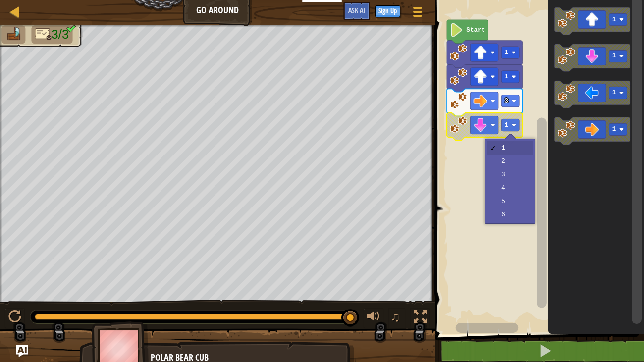 The image size is (644, 362). What do you see at coordinates (51, 34) in the screenshot?
I see `li: Only 3 lines of code` at bounding box center [51, 34].